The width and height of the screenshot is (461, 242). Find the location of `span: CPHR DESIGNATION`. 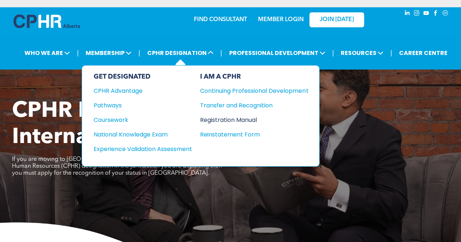

span: CPHR DESIGNATION is located at coordinates (180, 53).